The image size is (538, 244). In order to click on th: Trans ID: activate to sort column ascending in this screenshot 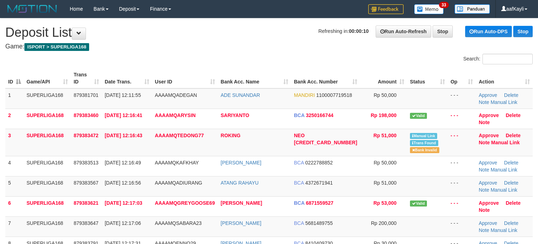, I will do `click(86, 78)`.